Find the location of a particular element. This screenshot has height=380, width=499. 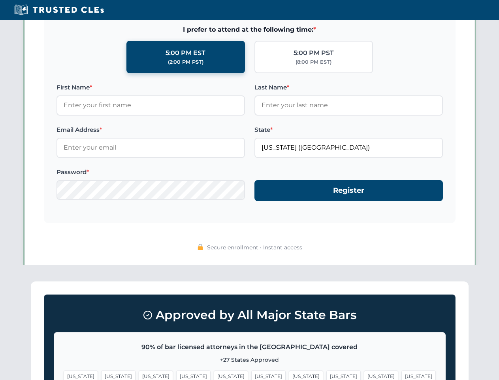

div: (2:00 PM PST) is located at coordinates (186, 62).